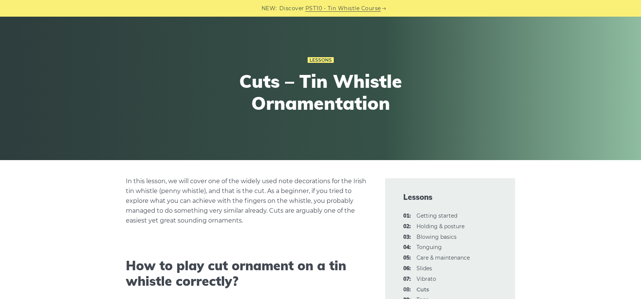 The height and width of the screenshot is (299, 641). Describe the element at coordinates (443, 258) in the screenshot. I see `a: 05:Care & maintenance` at that location.